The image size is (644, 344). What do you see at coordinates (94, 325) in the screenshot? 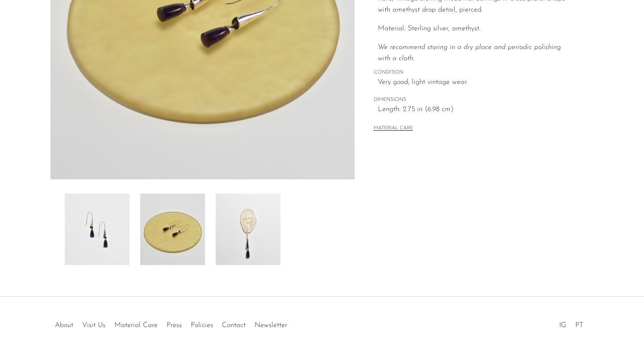
I see `a: Visit Us` at bounding box center [94, 325].